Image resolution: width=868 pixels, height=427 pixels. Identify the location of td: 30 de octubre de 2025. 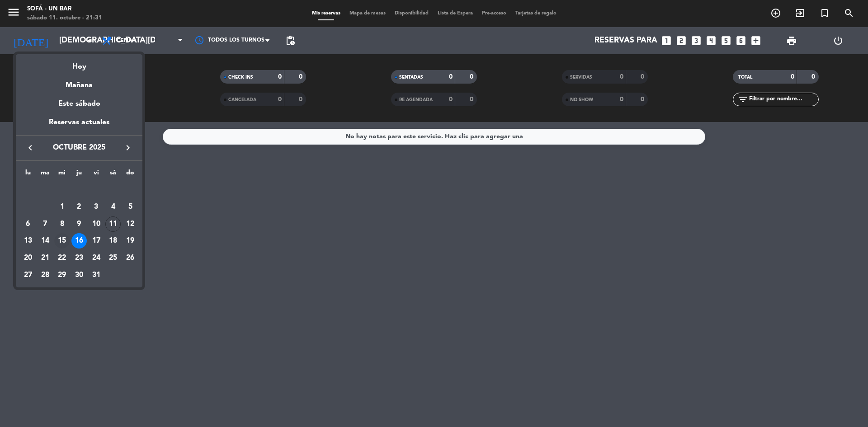
(79, 275).